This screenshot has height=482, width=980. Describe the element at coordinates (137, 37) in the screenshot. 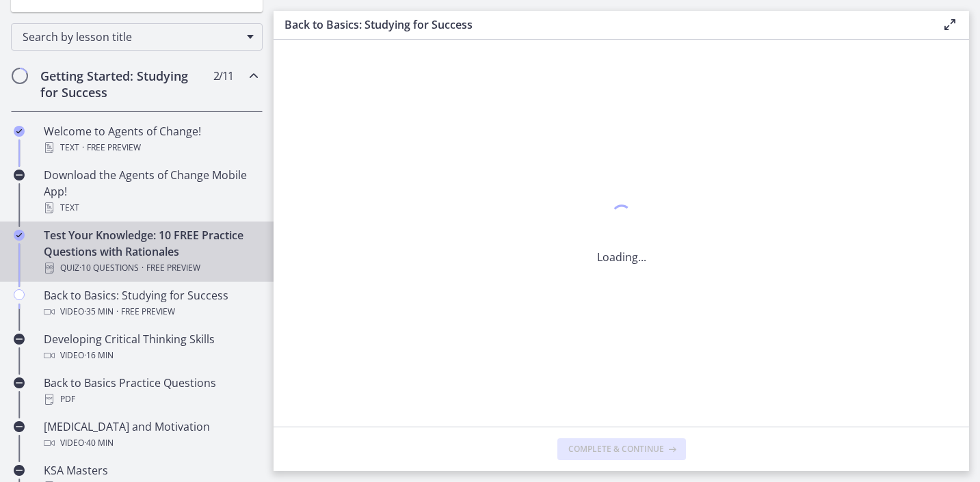

I see `div: Search by lesson title` at that location.